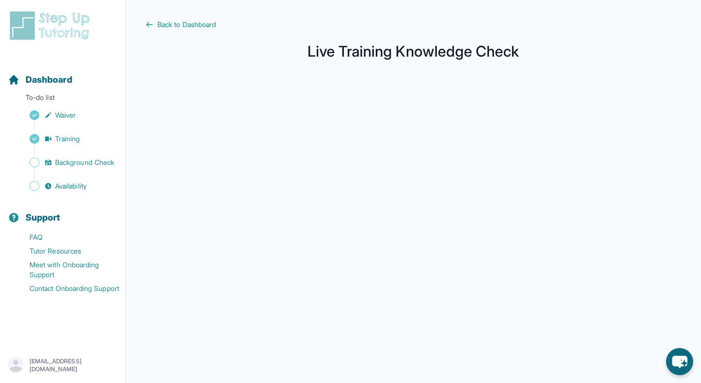 The width and height of the screenshot is (701, 383). Describe the element at coordinates (63, 99) in the screenshot. I see `p: To-do list` at that location.